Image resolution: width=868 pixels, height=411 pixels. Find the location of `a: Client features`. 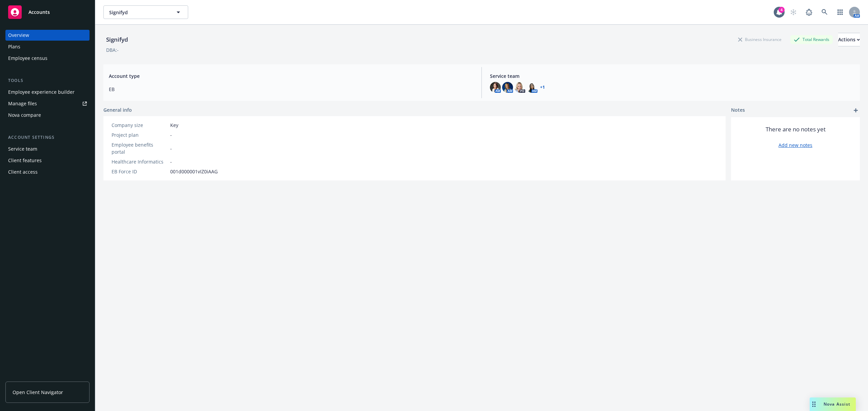

a: Client features is located at coordinates (48, 161).